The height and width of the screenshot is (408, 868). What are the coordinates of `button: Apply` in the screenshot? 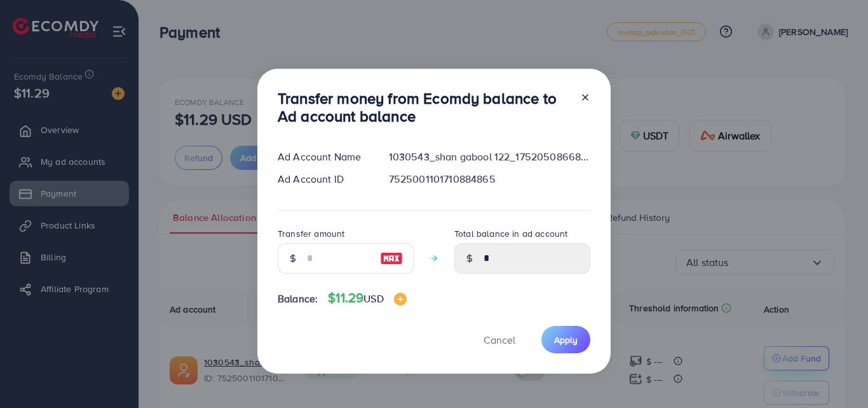 It's located at (566, 339).